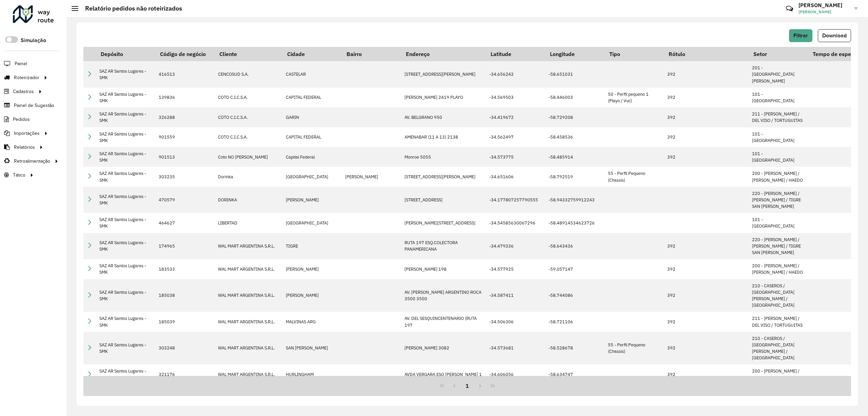 The width and height of the screenshot is (868, 416). What do you see at coordinates (515, 200) in the screenshot?
I see `td: -34.177807257790555` at bounding box center [515, 200].